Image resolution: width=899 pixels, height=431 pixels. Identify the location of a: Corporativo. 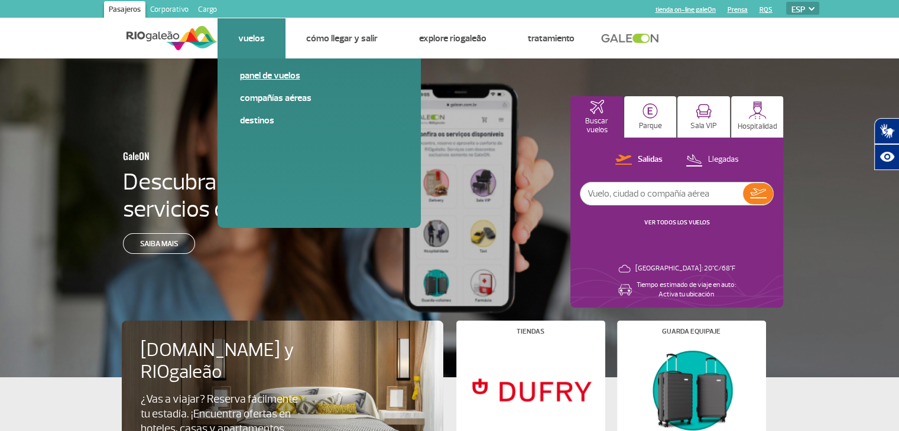
(169, 11).